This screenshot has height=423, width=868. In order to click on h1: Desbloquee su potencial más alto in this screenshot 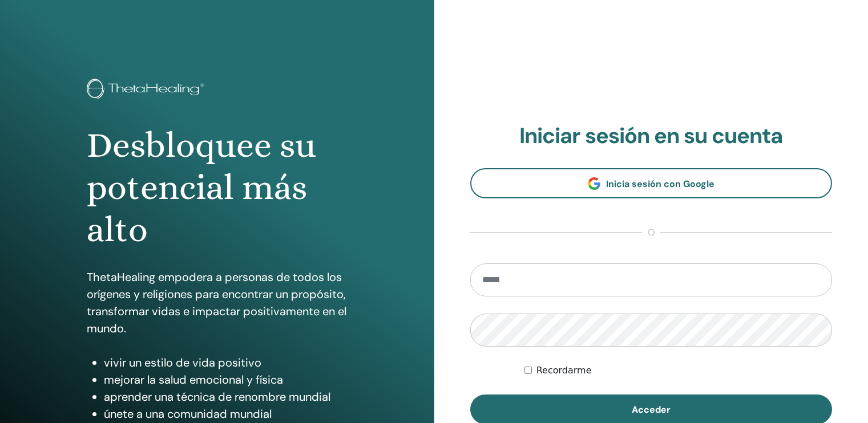, I will do `click(217, 187)`.